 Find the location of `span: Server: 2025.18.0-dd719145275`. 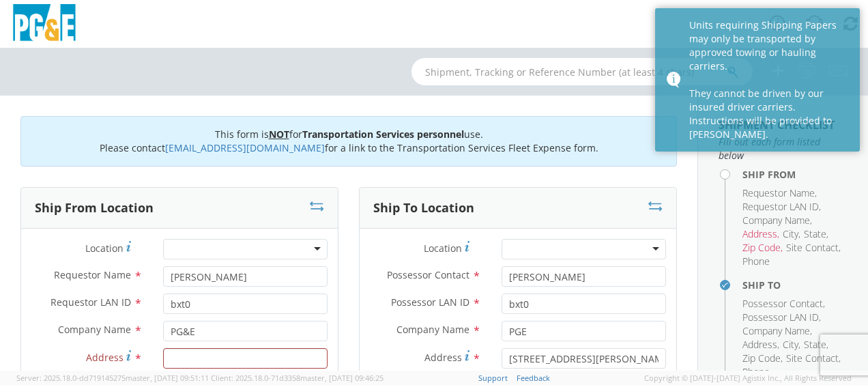

span: Server: 2025.18.0-dd719145275 is located at coordinates (113, 378).